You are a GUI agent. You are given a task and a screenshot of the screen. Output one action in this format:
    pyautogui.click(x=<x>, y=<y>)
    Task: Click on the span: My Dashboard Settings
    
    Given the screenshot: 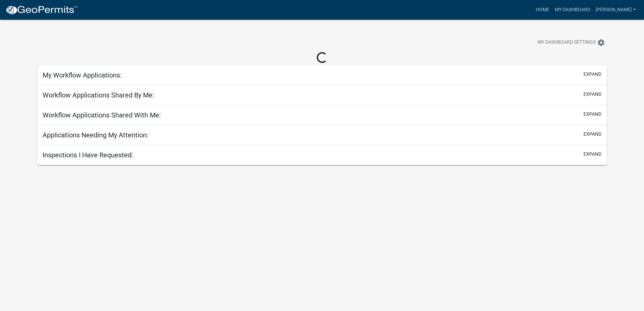 What is the action you would take?
    pyautogui.click(x=567, y=43)
    